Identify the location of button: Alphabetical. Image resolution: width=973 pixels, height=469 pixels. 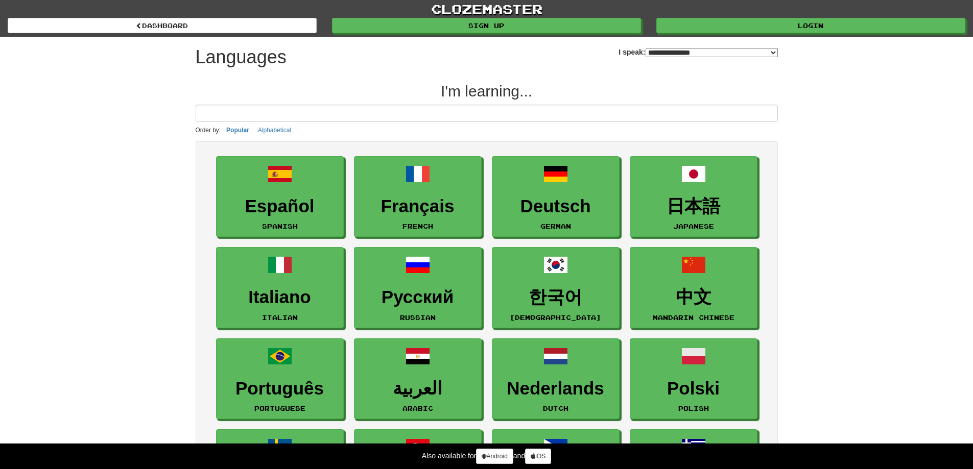
(274, 130).